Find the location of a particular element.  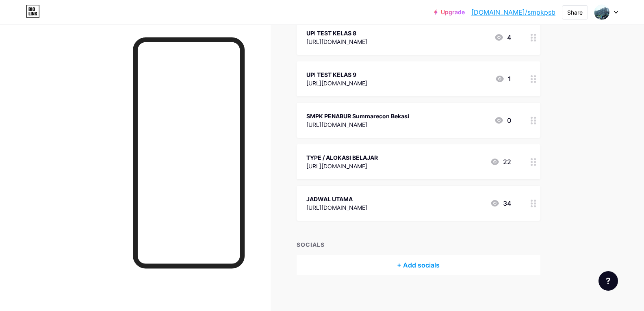

img: Franjoas Sitompul is located at coordinates (602, 12).